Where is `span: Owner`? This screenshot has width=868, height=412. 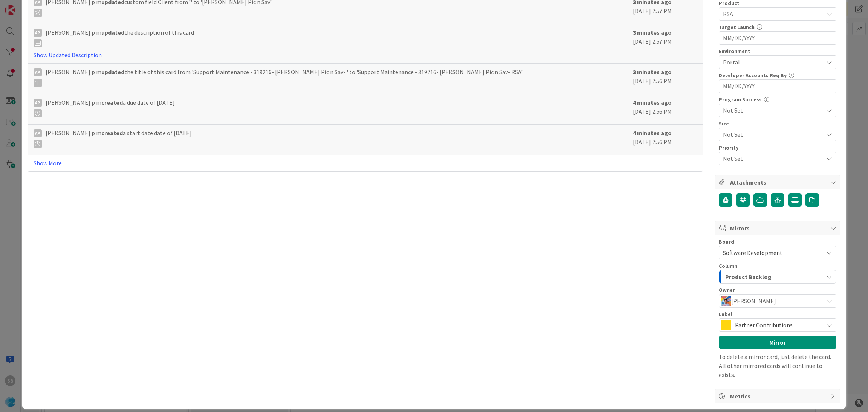
span: Owner is located at coordinates (726, 290).